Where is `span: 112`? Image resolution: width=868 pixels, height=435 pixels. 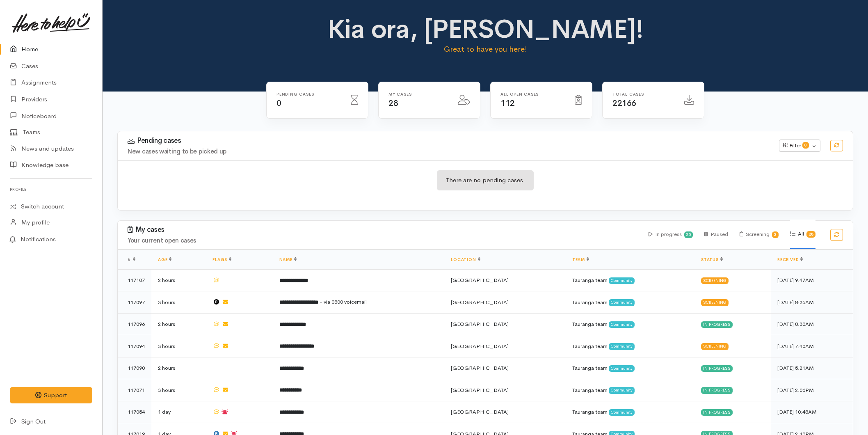
span: 112 is located at coordinates (507, 103).